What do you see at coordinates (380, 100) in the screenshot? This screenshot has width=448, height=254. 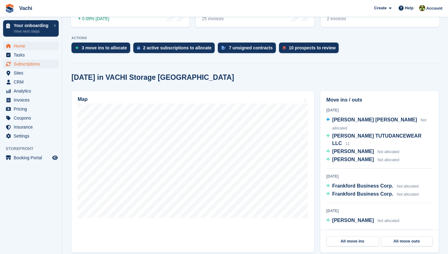 I see `h2: Move ins / outs` at bounding box center [380, 100].